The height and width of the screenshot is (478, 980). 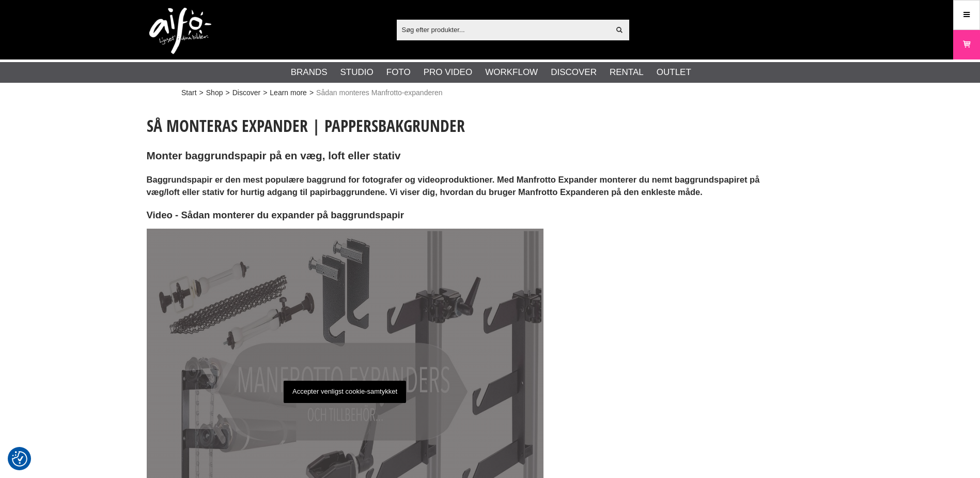 What do you see at coordinates (288, 93) in the screenshot?
I see `a: Learn more` at bounding box center [288, 93].